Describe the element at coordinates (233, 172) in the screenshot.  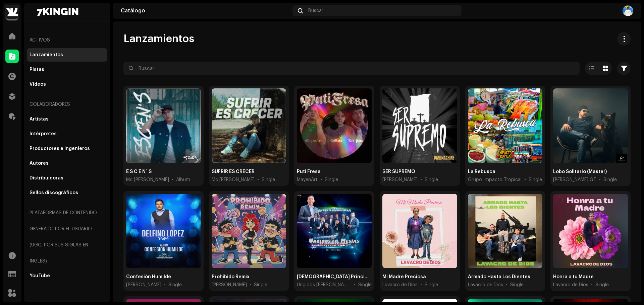
I see `div: SUFRIR ES CRECER` at that location.